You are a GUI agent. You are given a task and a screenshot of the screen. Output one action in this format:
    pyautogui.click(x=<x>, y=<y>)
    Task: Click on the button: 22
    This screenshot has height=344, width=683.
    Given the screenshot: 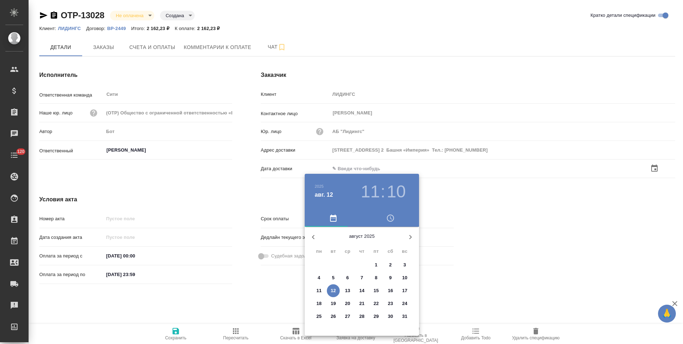 What is the action you would take?
    pyautogui.click(x=376, y=303)
    